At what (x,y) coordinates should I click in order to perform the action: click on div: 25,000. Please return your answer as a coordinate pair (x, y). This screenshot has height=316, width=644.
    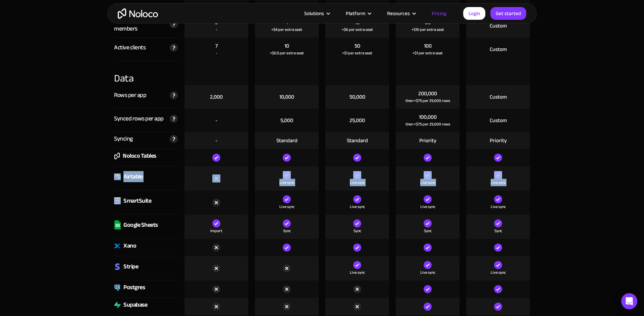
    Looking at the image, I should click on (357, 121).